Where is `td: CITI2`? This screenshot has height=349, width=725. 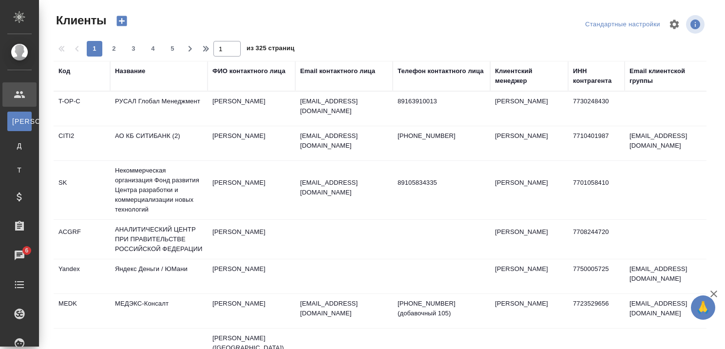
td: CITI2 is located at coordinates (82, 143).